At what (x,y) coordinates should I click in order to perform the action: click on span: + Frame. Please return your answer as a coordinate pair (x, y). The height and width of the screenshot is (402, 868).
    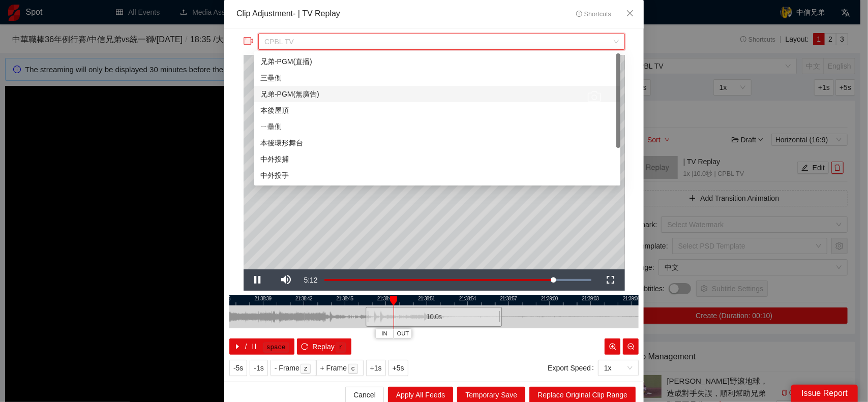
    Looking at the image, I should click on (333, 368).